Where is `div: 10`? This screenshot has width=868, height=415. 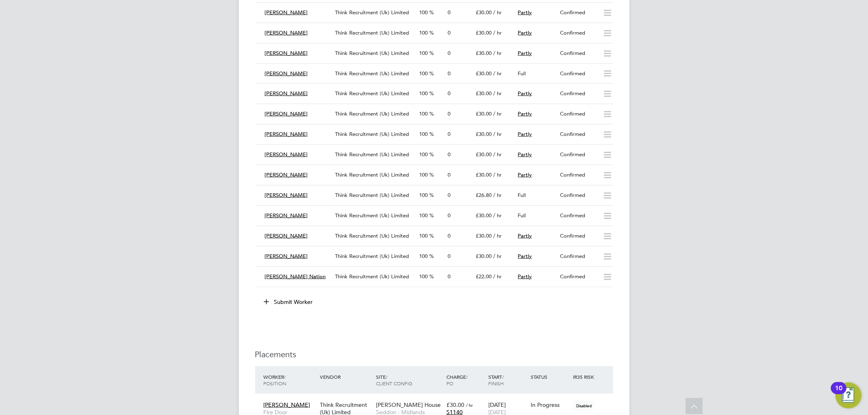 div: 10 is located at coordinates (839, 393).